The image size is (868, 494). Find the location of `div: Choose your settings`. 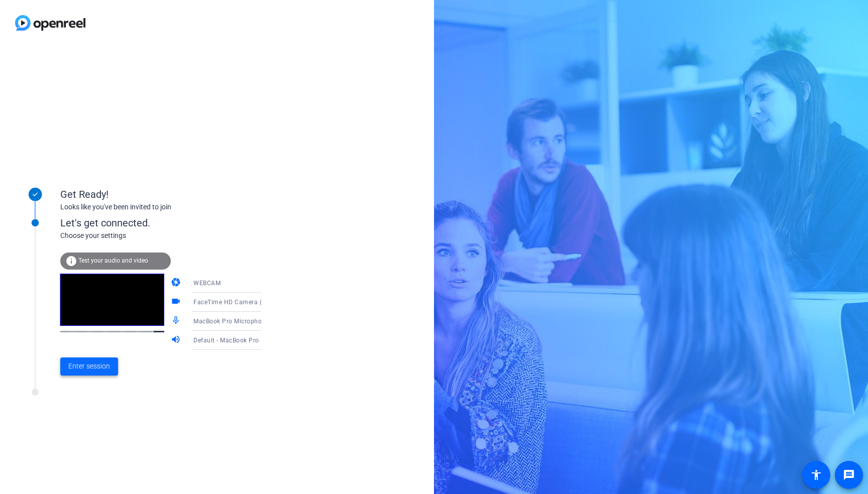

div: Choose your settings is located at coordinates (171, 236).